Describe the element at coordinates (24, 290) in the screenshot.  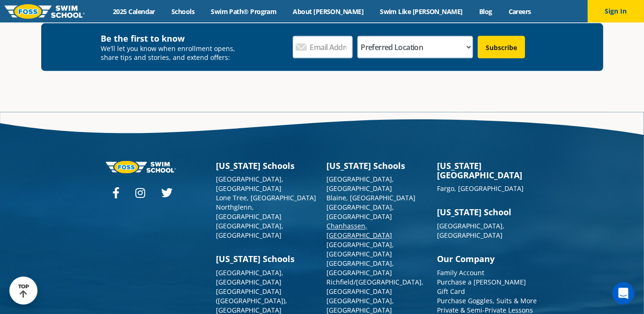
I see `div: TOP` at that location.